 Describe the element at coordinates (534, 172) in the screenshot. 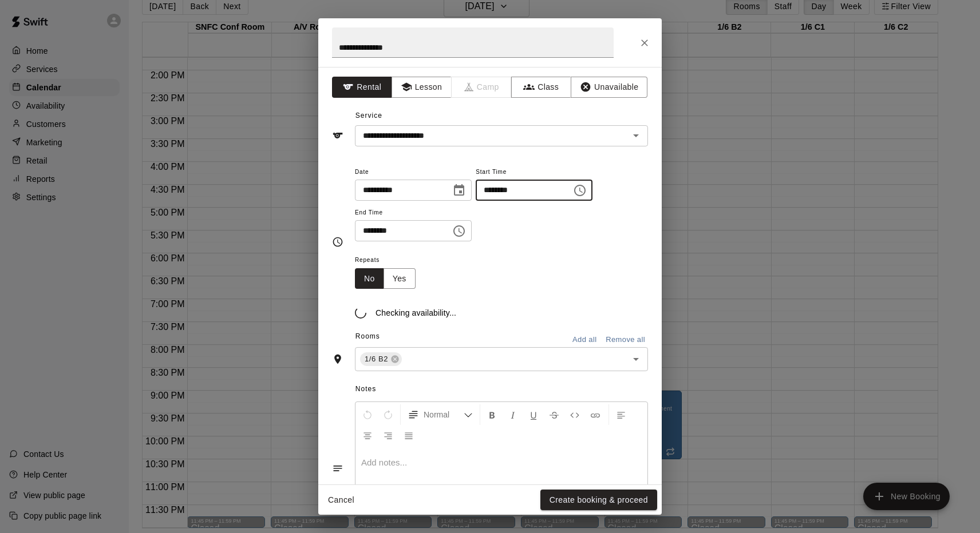

I see `span: Start Time` at that location.